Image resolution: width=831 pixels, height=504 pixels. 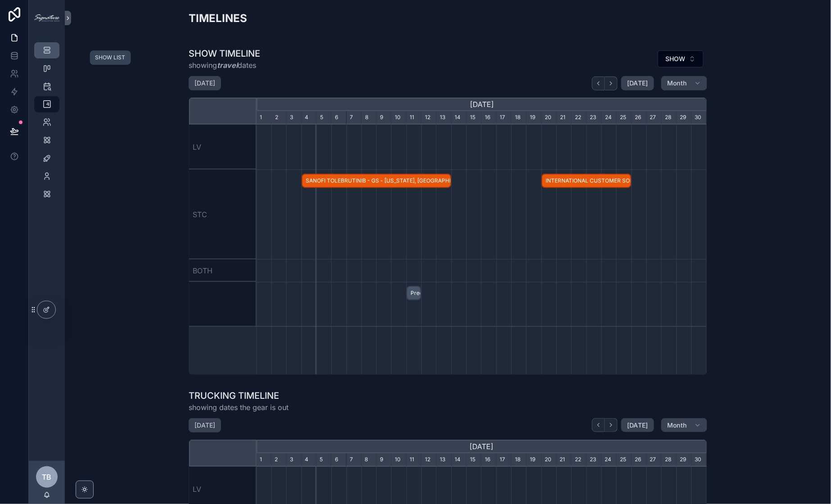 I want to click on h2: TIMELINES, so click(x=218, y=18).